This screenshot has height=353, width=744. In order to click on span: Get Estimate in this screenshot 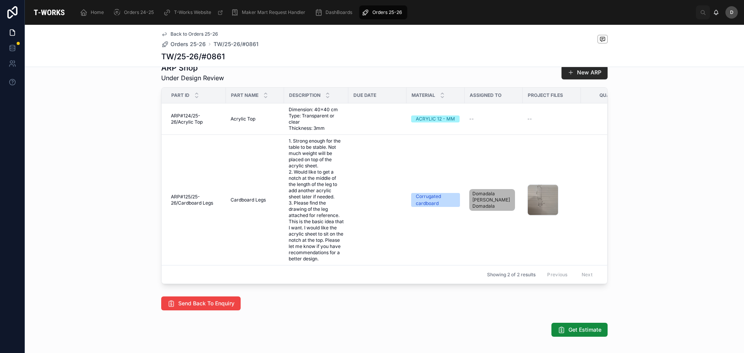, I will do `click(585, 330)`.